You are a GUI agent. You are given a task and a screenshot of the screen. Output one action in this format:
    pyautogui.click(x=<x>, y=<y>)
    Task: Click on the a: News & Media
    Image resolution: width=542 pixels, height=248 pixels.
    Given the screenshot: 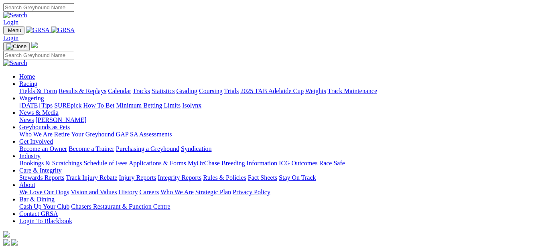 What is the action you would take?
    pyautogui.click(x=39, y=112)
    